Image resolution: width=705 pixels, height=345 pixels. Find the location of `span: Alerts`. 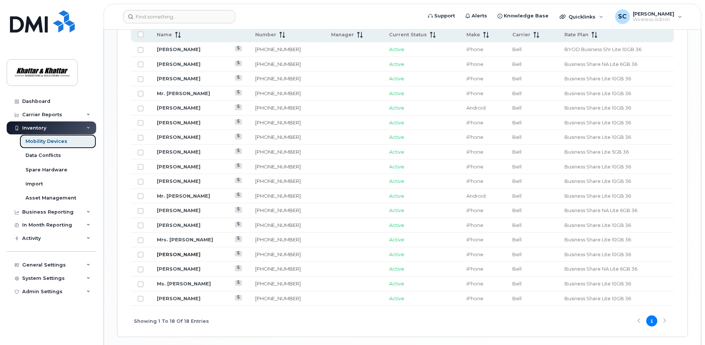

span: Alerts is located at coordinates (479, 16).